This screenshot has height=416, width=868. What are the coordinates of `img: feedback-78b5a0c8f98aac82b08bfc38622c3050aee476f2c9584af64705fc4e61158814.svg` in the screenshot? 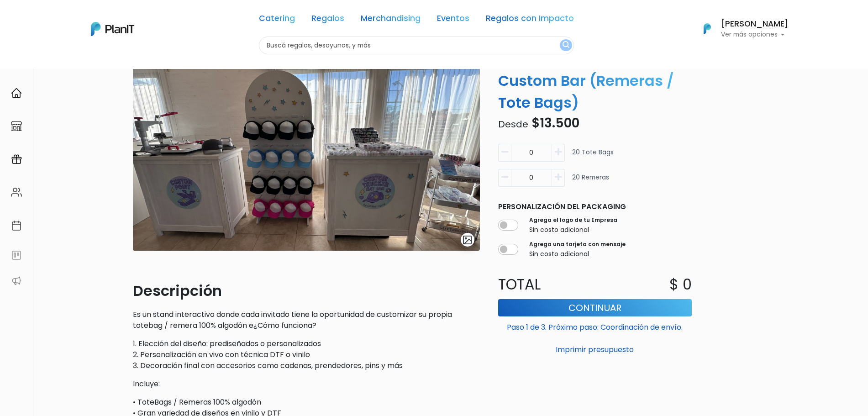 It's located at (17, 255).